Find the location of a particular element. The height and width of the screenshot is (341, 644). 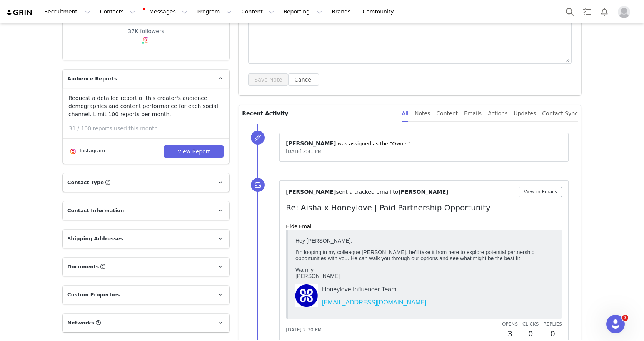

button: View in Emails is located at coordinates (540, 192).